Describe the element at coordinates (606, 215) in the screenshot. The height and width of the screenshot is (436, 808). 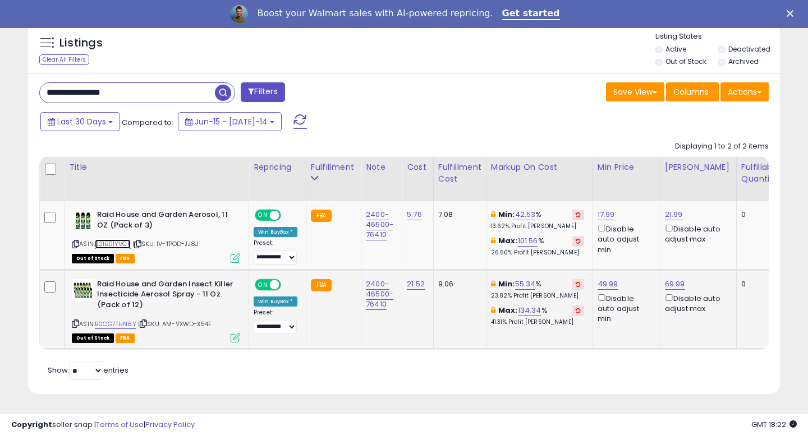
I see `a: 17.99` at that location.